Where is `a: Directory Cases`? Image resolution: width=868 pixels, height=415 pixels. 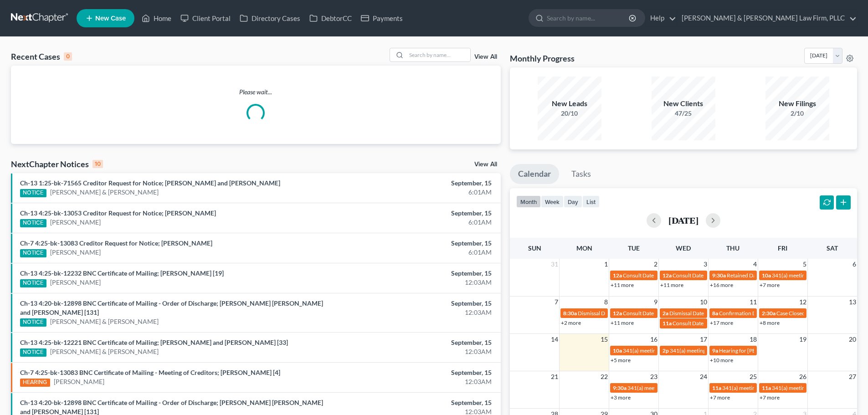
a: Directory Cases is located at coordinates (270, 18).